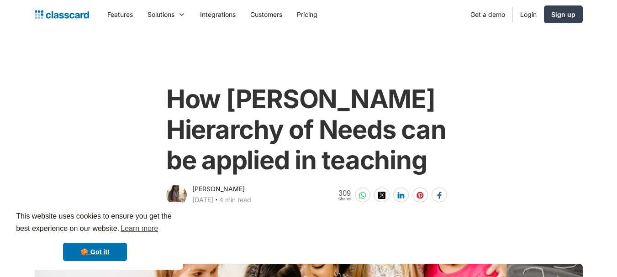  Describe the element at coordinates (439, 195) in the screenshot. I see `img: facebook-white sharing button` at that location.